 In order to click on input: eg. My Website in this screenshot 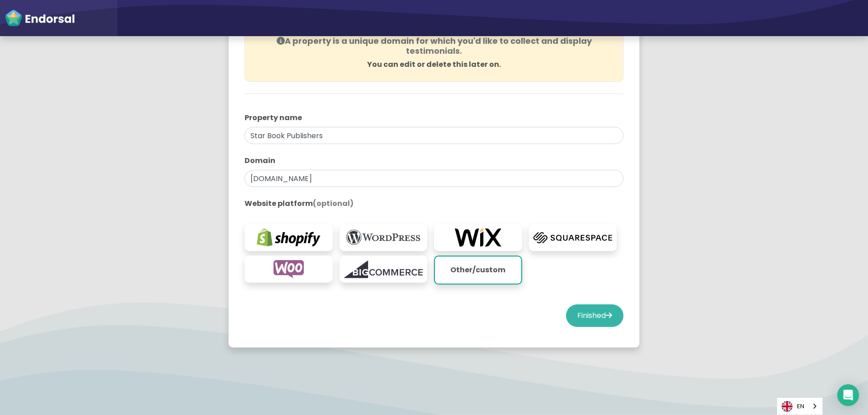, I will do `click(434, 135)`.